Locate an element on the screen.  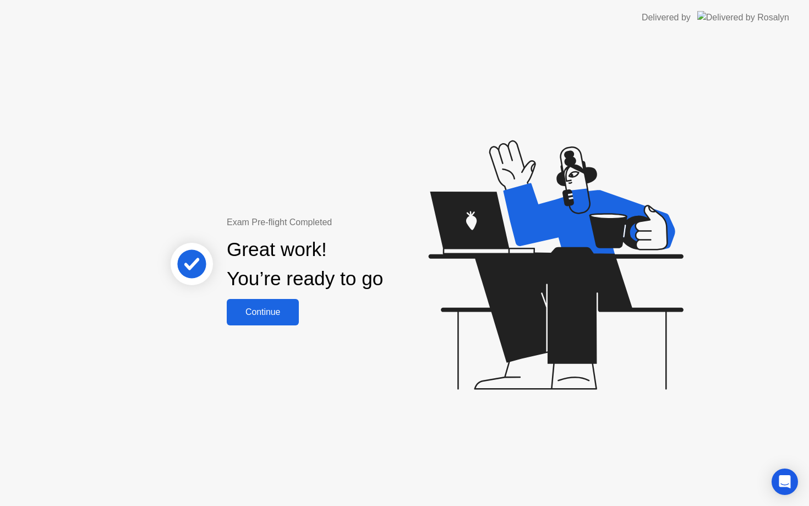
div: Delivered by is located at coordinates (666, 18).